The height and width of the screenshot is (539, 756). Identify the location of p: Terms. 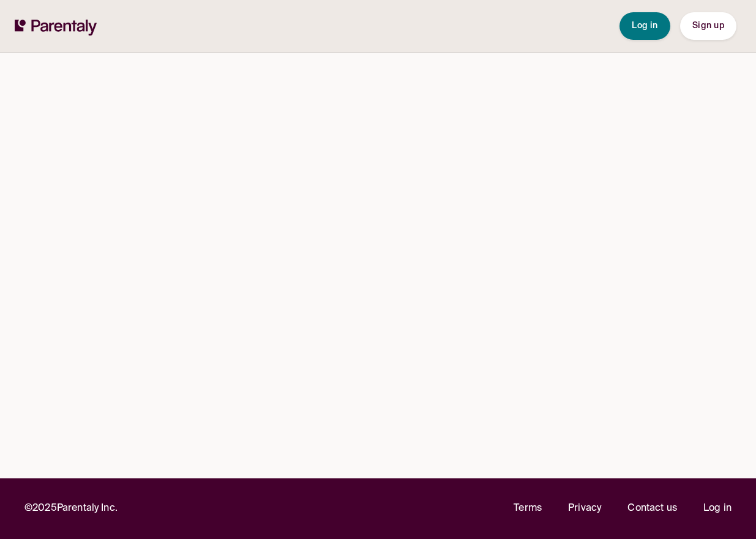
(528, 508).